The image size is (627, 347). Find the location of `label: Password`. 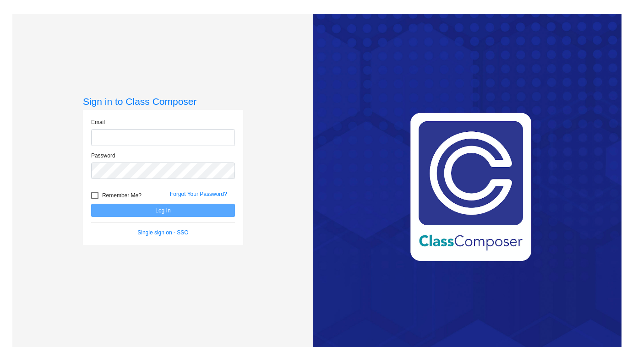

label: Password is located at coordinates (103, 156).